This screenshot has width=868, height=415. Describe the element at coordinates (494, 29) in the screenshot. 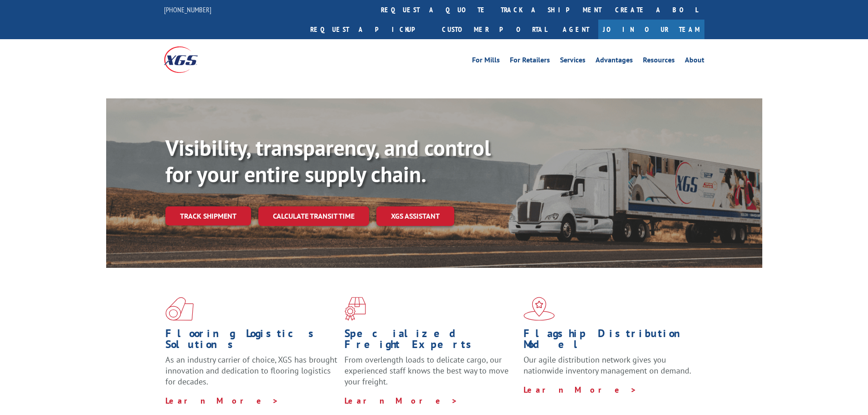

I see `a: Customer Portal` at that location.